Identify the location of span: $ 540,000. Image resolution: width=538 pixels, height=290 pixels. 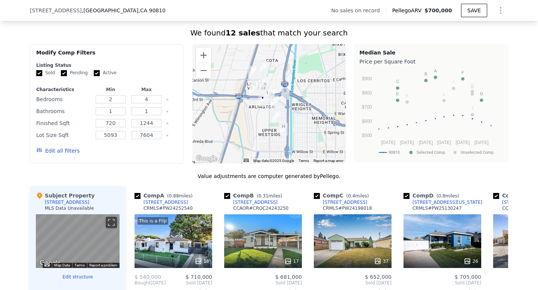
(148, 277).